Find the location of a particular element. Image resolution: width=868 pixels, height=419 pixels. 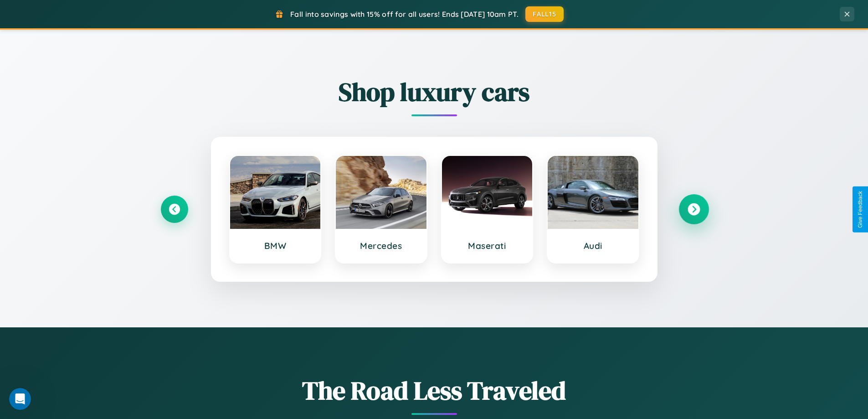

h3: Mercedes is located at coordinates (381, 245).